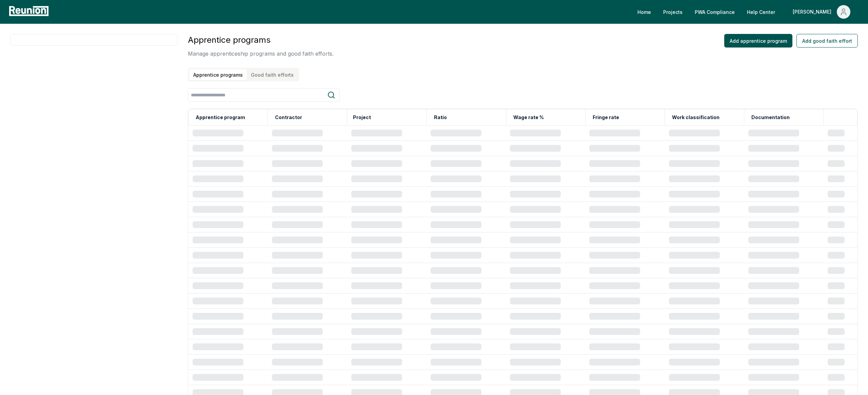  Describe the element at coordinates (827, 41) in the screenshot. I see `button: Add good faith effort` at that location.